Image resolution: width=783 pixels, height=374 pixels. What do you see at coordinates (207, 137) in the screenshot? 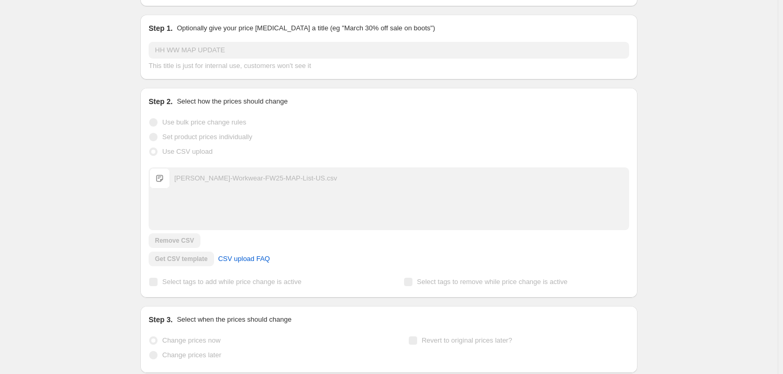
I see `span: Set product prices individually` at bounding box center [207, 137].